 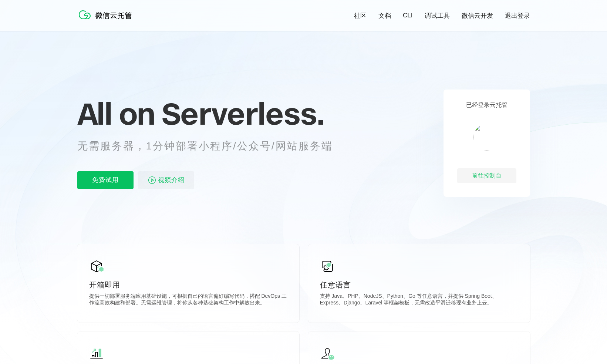 I want to click on span: All on, so click(x=116, y=114).